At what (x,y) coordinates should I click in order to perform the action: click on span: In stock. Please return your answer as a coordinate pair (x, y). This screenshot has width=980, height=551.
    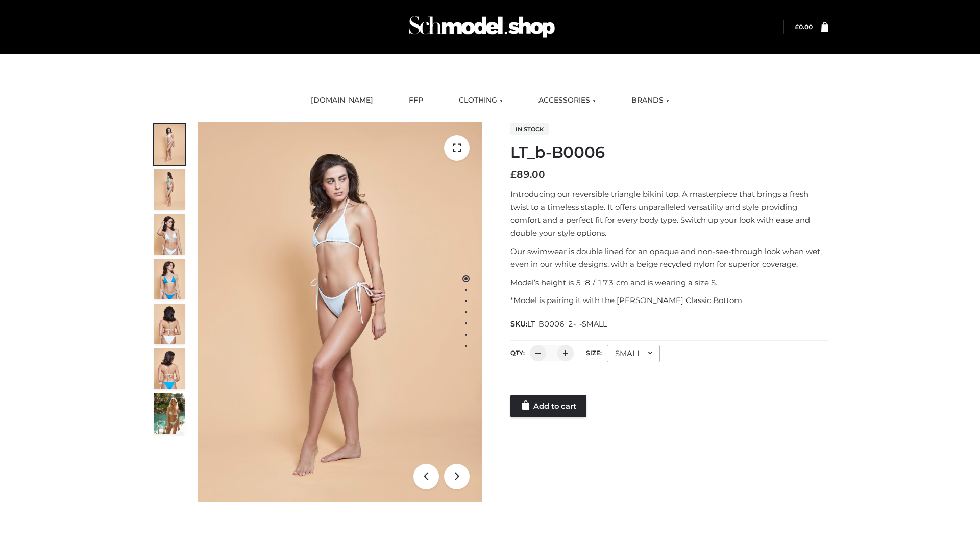
    Looking at the image, I should click on (529, 129).